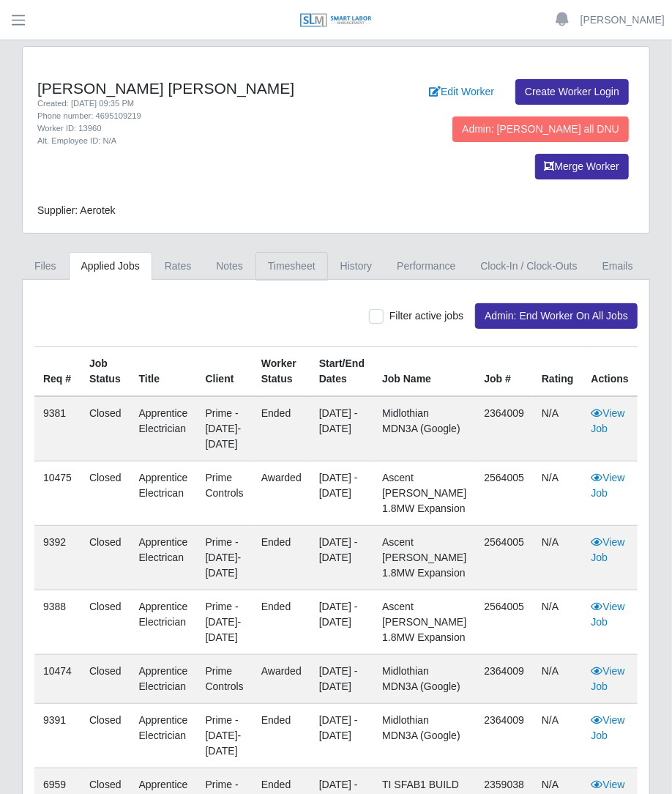 Image resolution: width=672 pixels, height=794 pixels. What do you see at coordinates (57, 372) in the screenshot?
I see `th: Req #` at bounding box center [57, 372].